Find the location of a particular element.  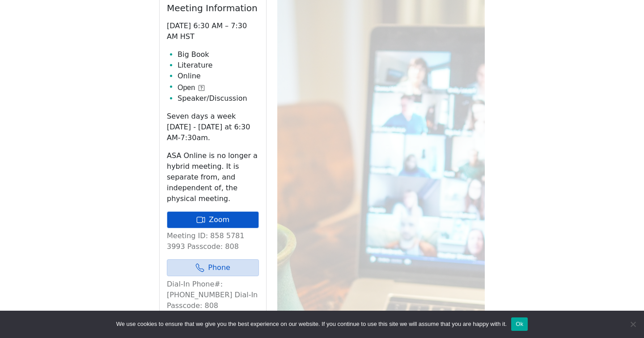

button: Ok is located at coordinates (519, 324).